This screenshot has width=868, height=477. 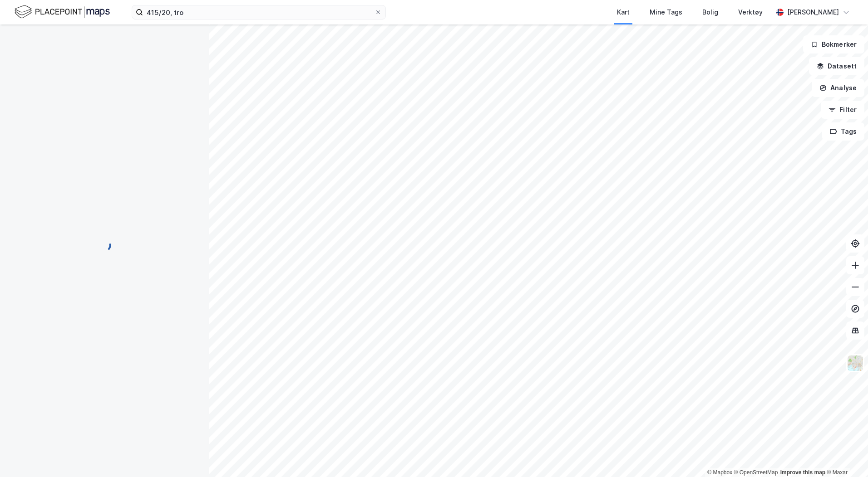 I want to click on button: Datasett, so click(x=837, y=66).